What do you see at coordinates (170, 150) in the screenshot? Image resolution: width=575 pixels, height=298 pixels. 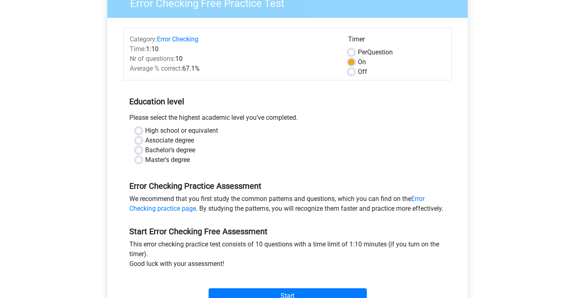 I see `label: Bachelor's degree` at bounding box center [170, 150].